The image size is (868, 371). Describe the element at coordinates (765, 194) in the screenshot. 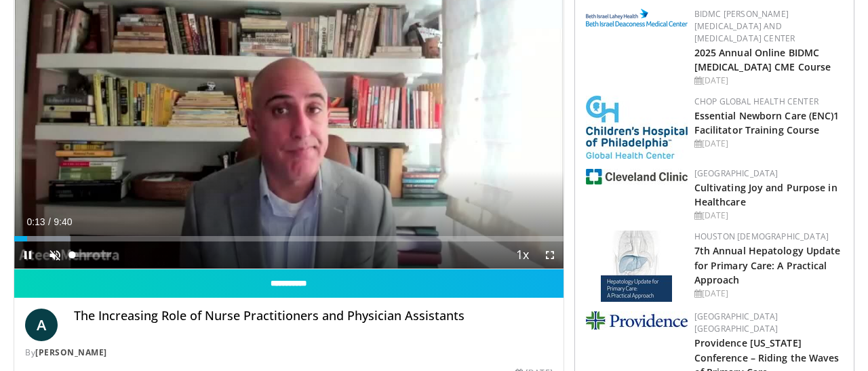

I see `a: Cultivating Joy and Purpose in Healthcare` at that location.